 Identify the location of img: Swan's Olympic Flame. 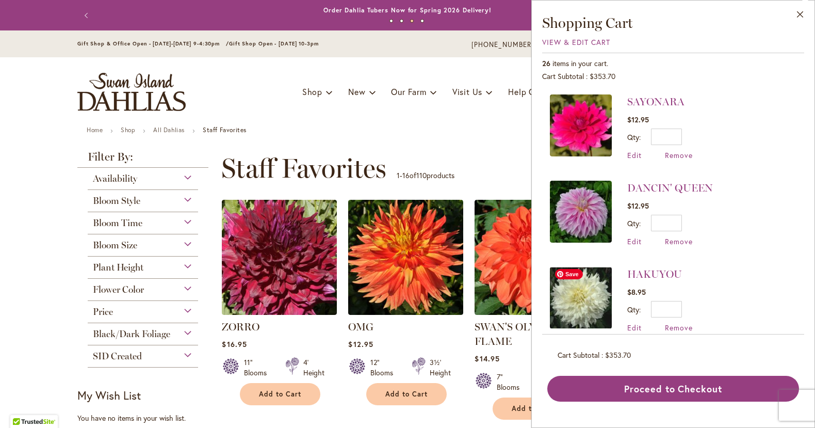
(532, 257).